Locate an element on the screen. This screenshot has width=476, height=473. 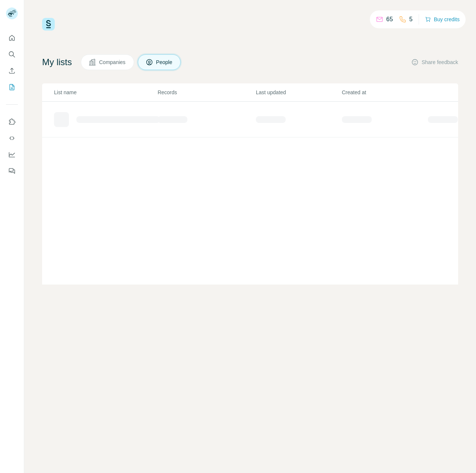
button: Dashboard is located at coordinates (12, 155).